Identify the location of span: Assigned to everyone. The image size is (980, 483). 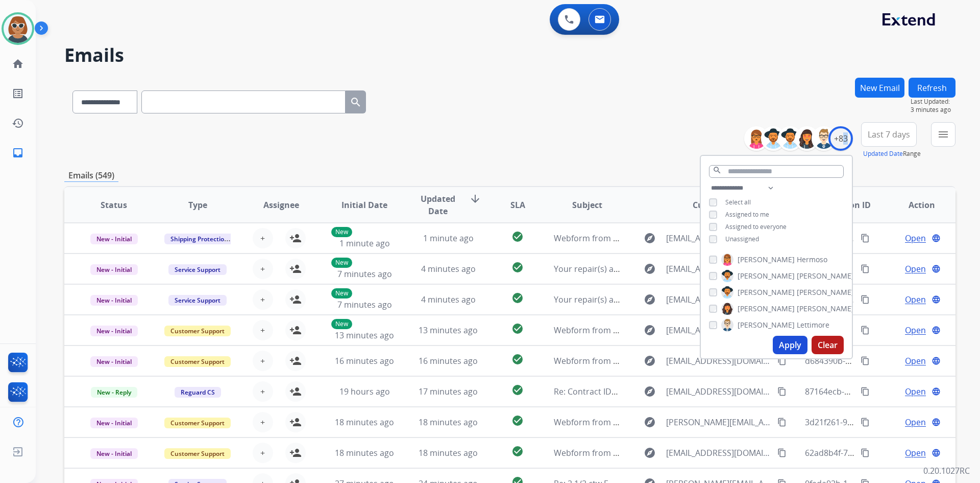
(756, 227).